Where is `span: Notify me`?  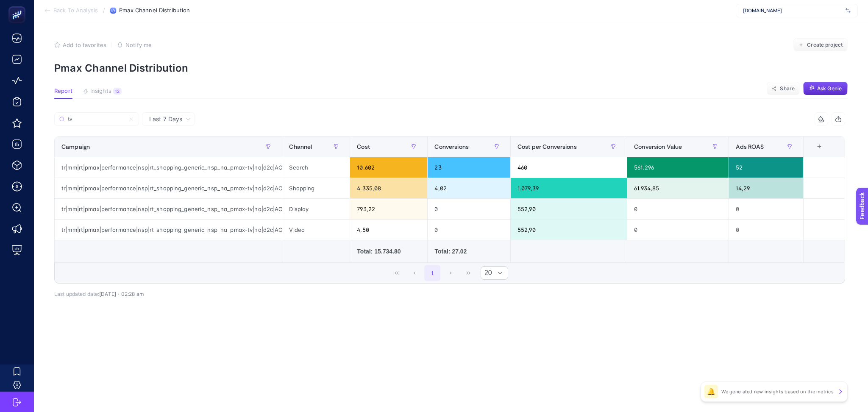
span: Notify me is located at coordinates (138, 45).